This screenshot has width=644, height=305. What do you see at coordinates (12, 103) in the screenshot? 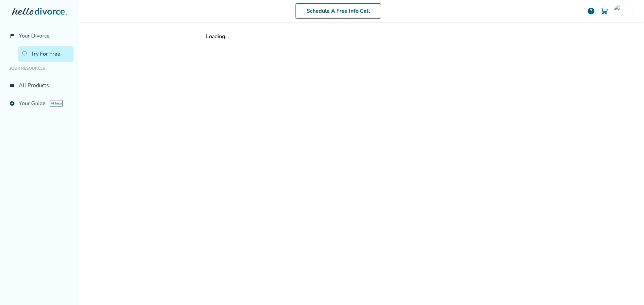
I see `span: explore` at bounding box center [12, 103].